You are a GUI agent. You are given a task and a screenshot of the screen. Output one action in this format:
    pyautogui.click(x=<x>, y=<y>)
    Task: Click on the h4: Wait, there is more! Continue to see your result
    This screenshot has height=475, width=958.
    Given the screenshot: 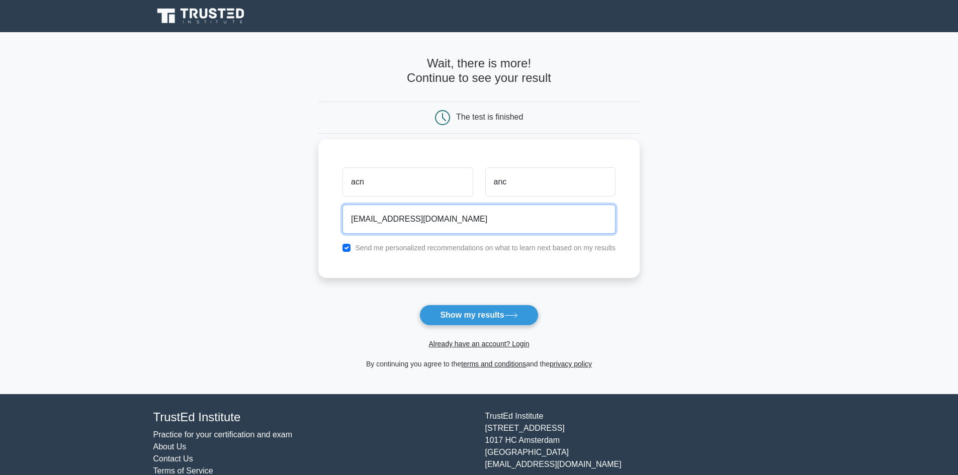 What is the action you would take?
    pyautogui.click(x=479, y=71)
    